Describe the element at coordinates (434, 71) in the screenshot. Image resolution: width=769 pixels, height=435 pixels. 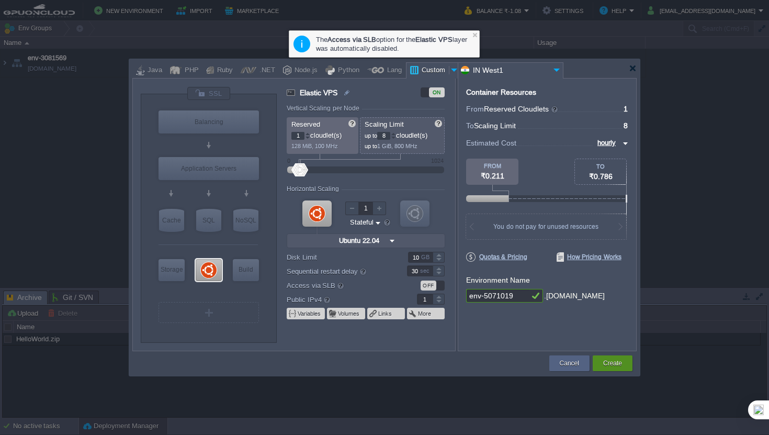
I see `div: Custom` at that location.